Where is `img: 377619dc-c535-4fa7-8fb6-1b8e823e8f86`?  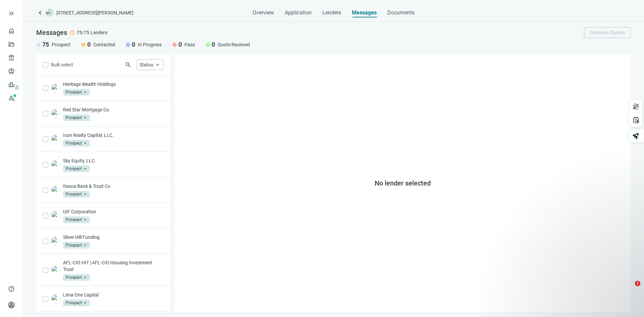
img: 377619dc-c535-4fa7-8fb6-1b8e823e8f86 is located at coordinates (56, 164).